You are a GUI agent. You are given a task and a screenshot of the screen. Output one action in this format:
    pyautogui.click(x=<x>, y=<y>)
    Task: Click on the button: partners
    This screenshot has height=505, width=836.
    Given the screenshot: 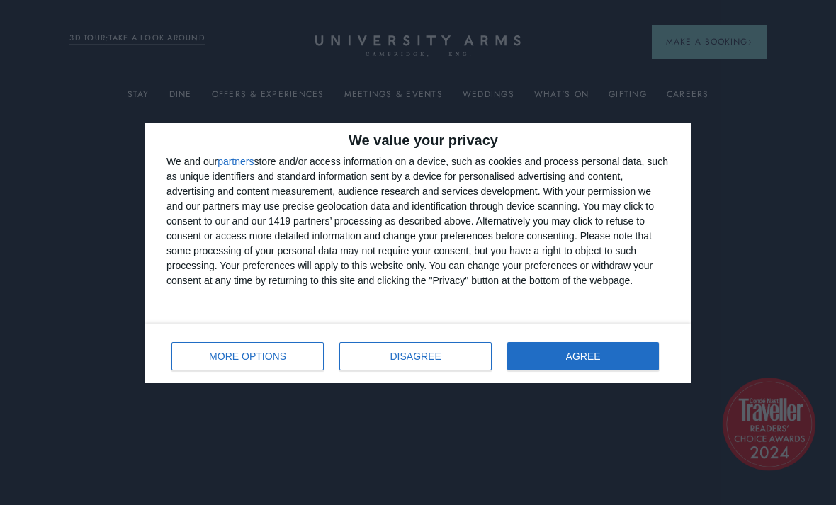 What is the action you would take?
    pyautogui.click(x=235, y=162)
    